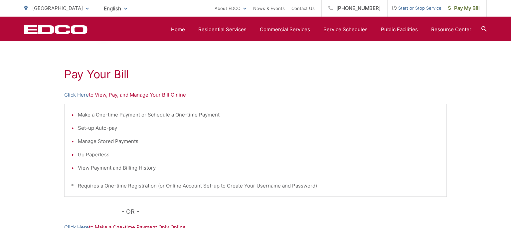  What do you see at coordinates (451, 30) in the screenshot?
I see `a: Resource Center` at bounding box center [451, 30].